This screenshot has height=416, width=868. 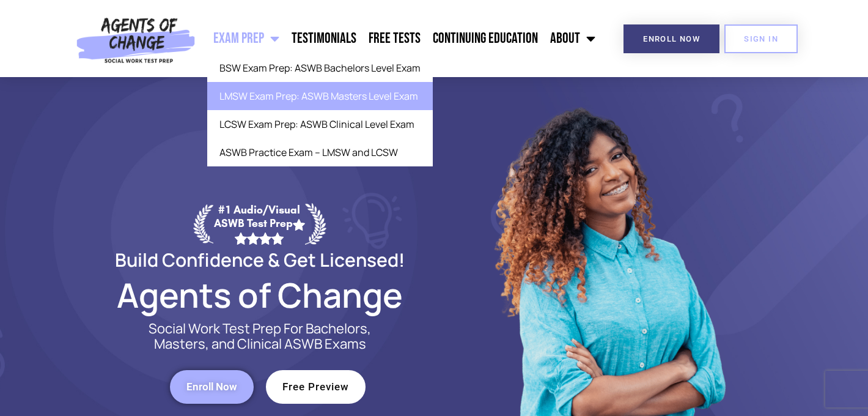 What do you see at coordinates (394, 39) in the screenshot?
I see `a: Free Tests` at bounding box center [394, 39].